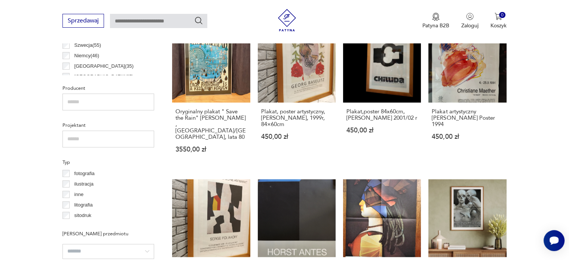 Image resolution: width=569 pixels, height=260 pixels. What do you see at coordinates (88, 45) in the screenshot?
I see `p: Szwecja ( 55 )` at bounding box center [88, 45].